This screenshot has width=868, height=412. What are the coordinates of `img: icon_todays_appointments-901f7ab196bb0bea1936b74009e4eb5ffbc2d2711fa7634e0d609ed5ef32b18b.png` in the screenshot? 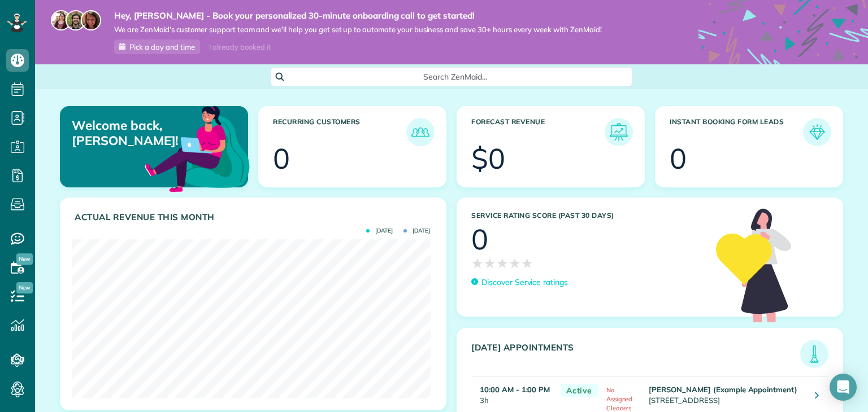 It's located at (814, 354).